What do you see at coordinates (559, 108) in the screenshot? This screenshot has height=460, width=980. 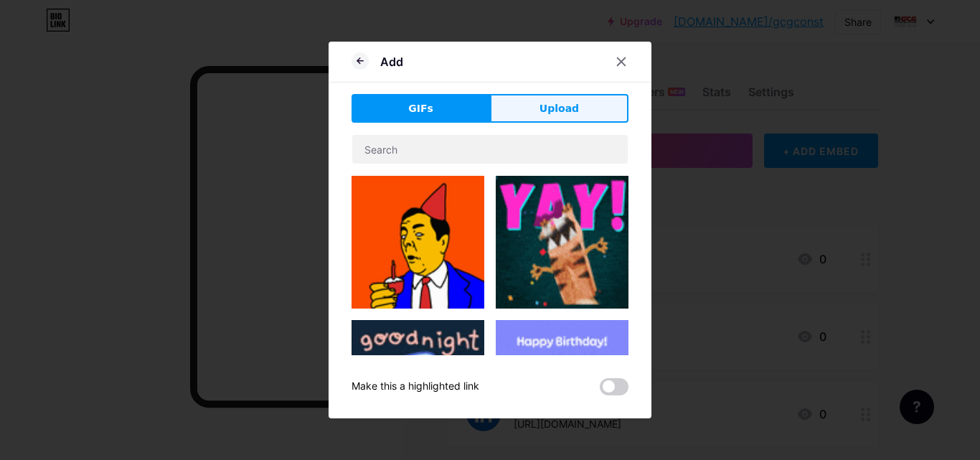 I see `span: Upload` at bounding box center [559, 108].